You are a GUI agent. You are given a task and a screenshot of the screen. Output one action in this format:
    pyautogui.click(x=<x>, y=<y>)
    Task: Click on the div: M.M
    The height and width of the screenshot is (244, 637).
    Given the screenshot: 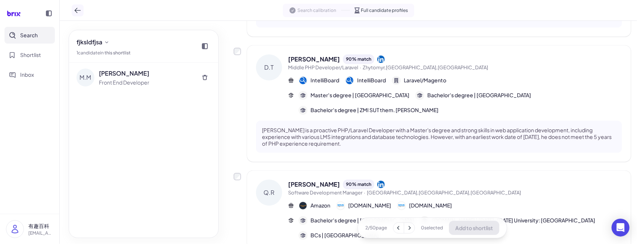 What is the action you would take?
    pyautogui.click(x=85, y=78)
    